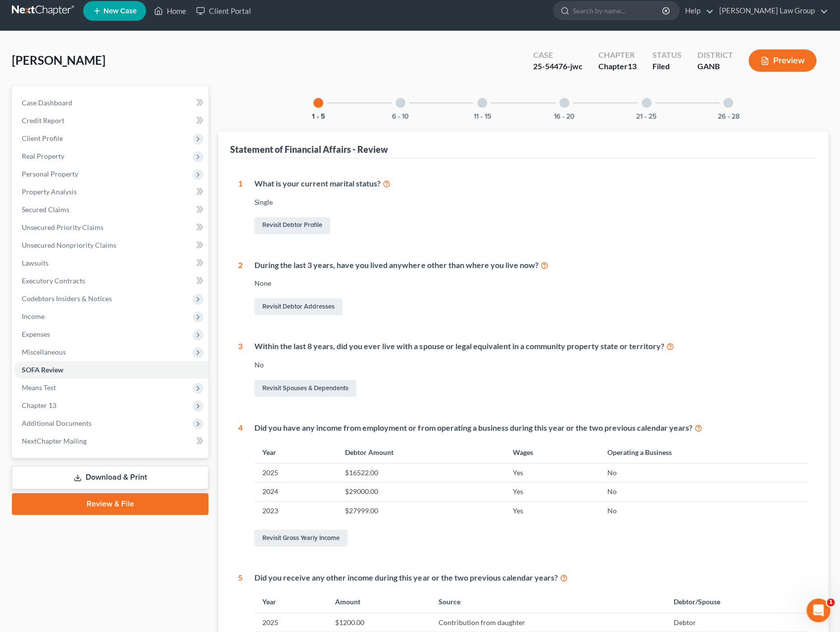 This screenshot has width=840, height=632. I want to click on div: GANB, so click(715, 66).